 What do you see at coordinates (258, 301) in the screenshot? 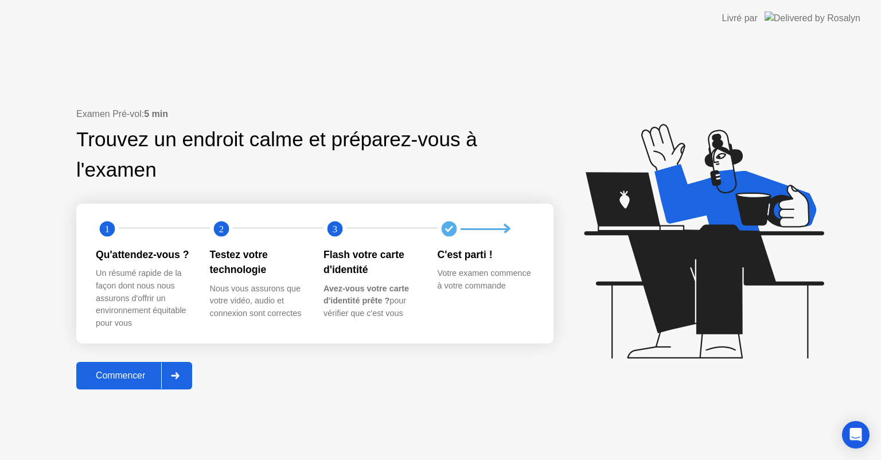
I see `div: Nous vous assurons que votre vidéo, audio et connexion sont correctes` at bounding box center [258, 301].